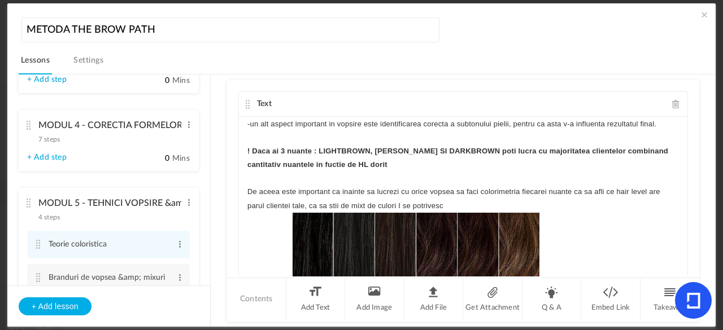  I want to click on li: Contents, so click(256, 299).